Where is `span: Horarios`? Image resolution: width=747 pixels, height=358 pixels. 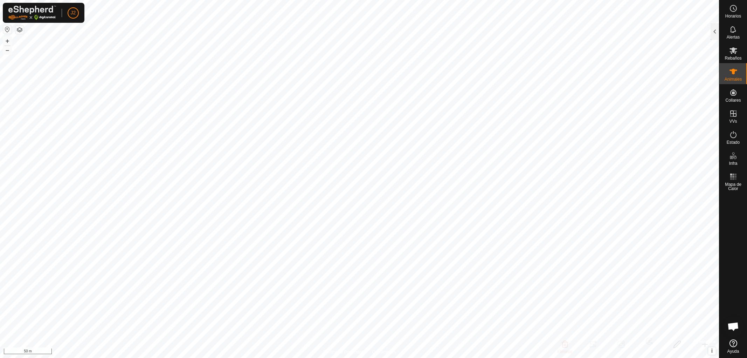
span: Horarios is located at coordinates (733, 16).